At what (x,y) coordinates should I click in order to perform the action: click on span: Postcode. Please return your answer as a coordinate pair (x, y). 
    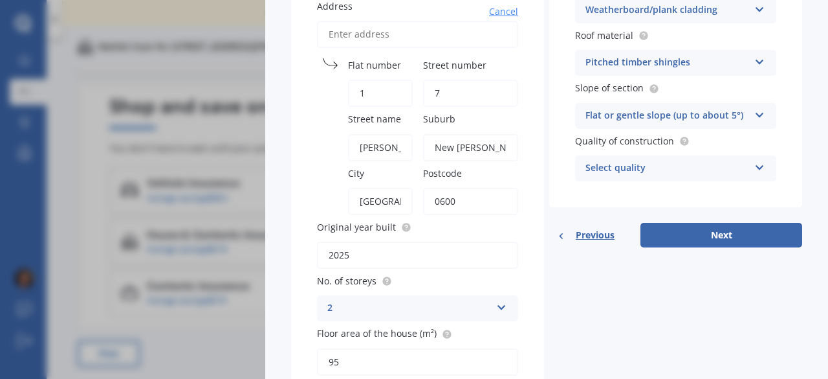
    Looking at the image, I should click on (443, 173).